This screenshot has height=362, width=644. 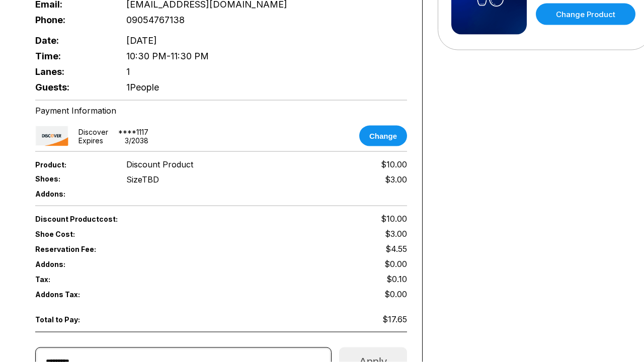 What do you see at coordinates (93, 132) in the screenshot?
I see `div: discover` at bounding box center [93, 132].